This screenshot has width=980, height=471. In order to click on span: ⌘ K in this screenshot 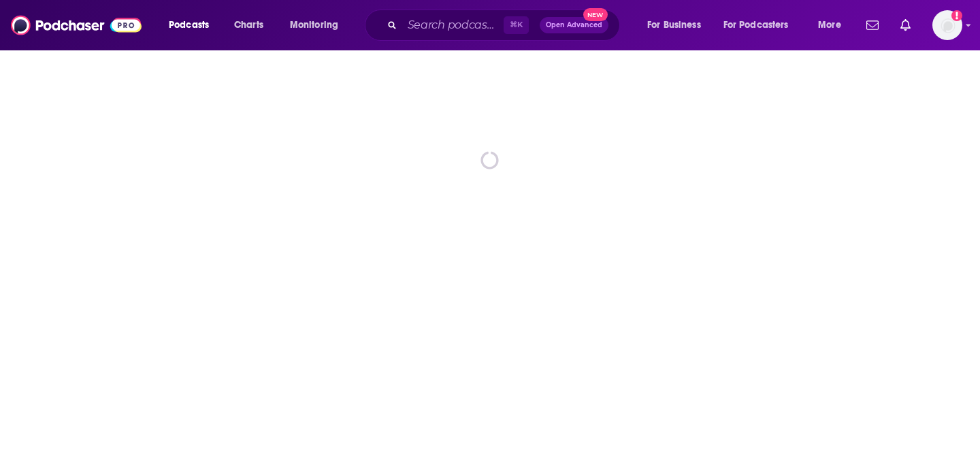, I will do `click(516, 25)`.